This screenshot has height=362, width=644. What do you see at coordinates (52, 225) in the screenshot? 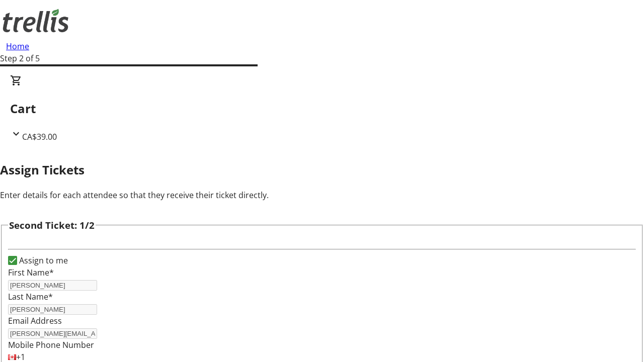
I see `h3: Second Ticket: 1/2` at bounding box center [52, 225].